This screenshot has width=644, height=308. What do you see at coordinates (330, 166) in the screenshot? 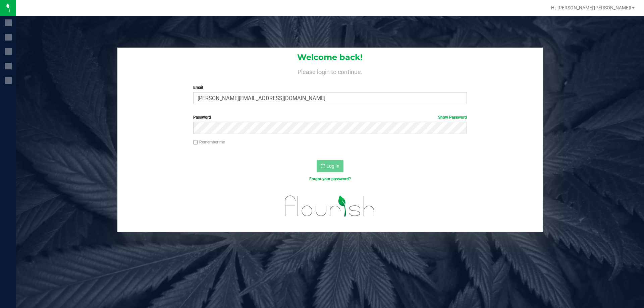
I see `button: Log In` at bounding box center [330, 166].